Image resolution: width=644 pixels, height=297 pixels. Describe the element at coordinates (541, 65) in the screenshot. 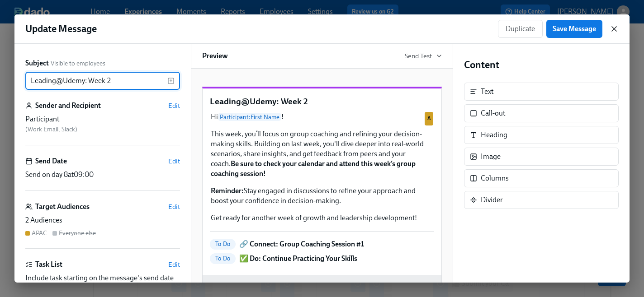

I see `h4: Content` at that location.